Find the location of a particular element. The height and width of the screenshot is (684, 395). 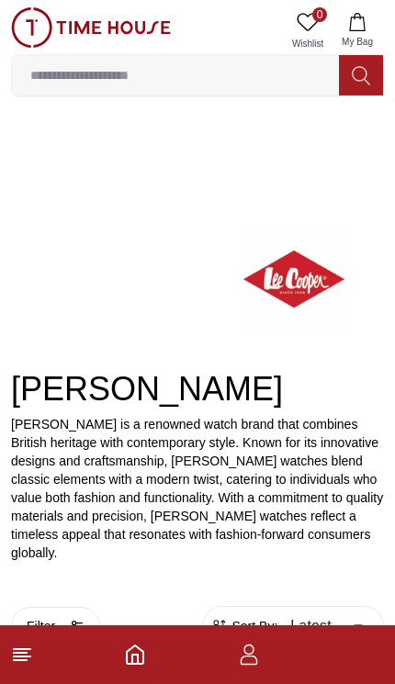

span: 0 is located at coordinates (320, 15).